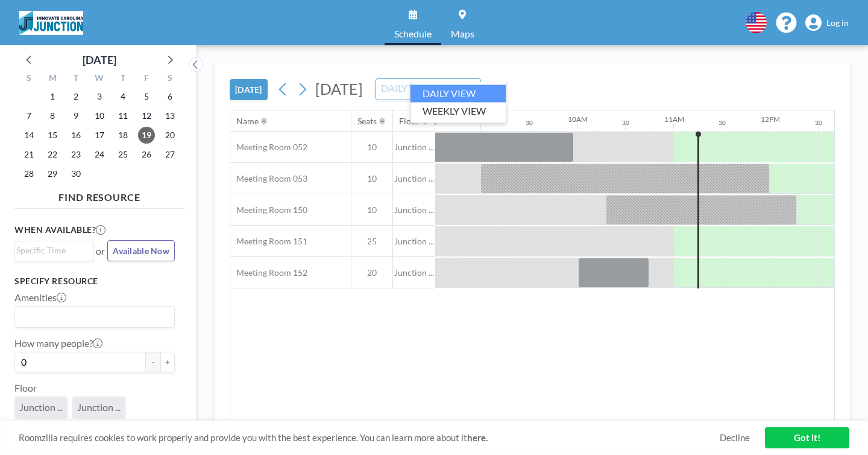  I want to click on span: Friday, September 26, 2025, so click(146, 154).